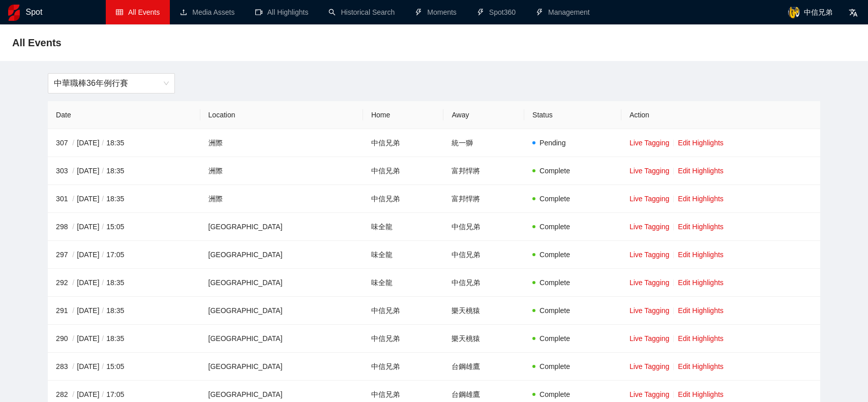 This screenshot has height=402, width=868. I want to click on a: thunderboltSpot360, so click(496, 12).